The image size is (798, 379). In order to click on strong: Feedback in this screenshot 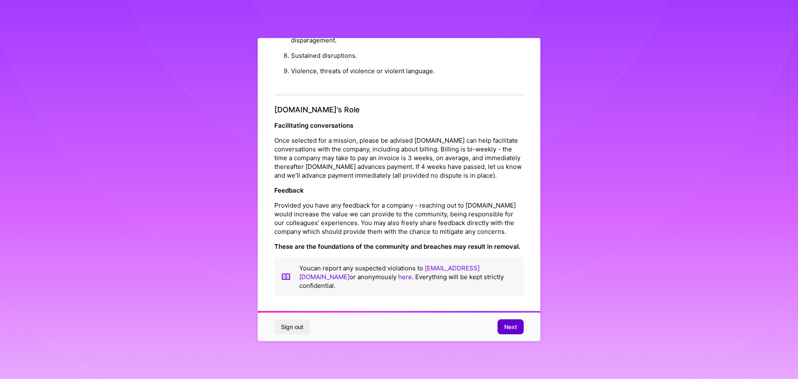, I will do `click(289, 189)`.